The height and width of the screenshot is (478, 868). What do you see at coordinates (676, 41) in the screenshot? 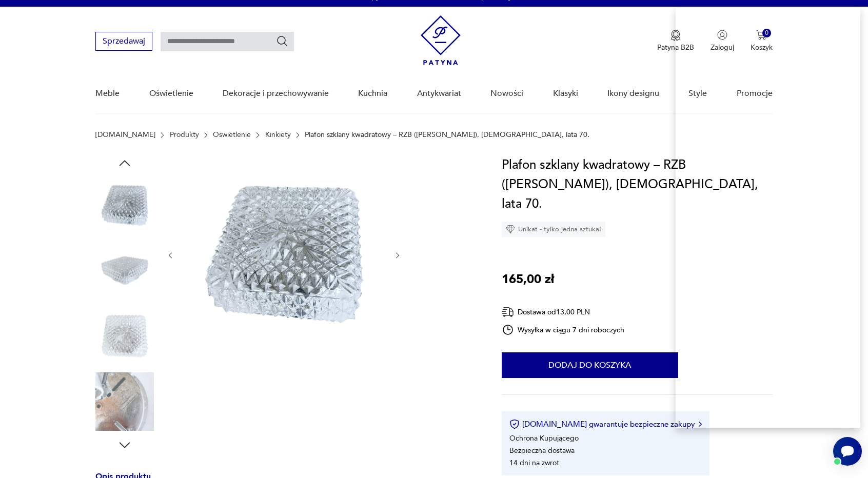
I see `button: Patyna B2B` at bounding box center [676, 41].